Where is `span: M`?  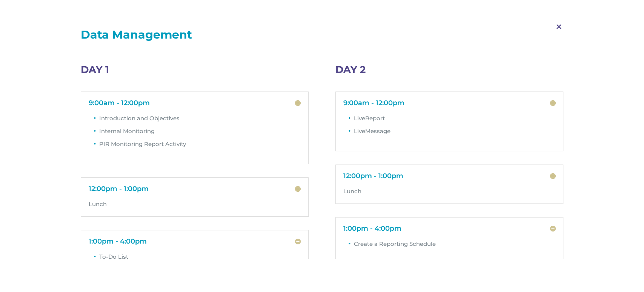 span: M is located at coordinates (559, 27).